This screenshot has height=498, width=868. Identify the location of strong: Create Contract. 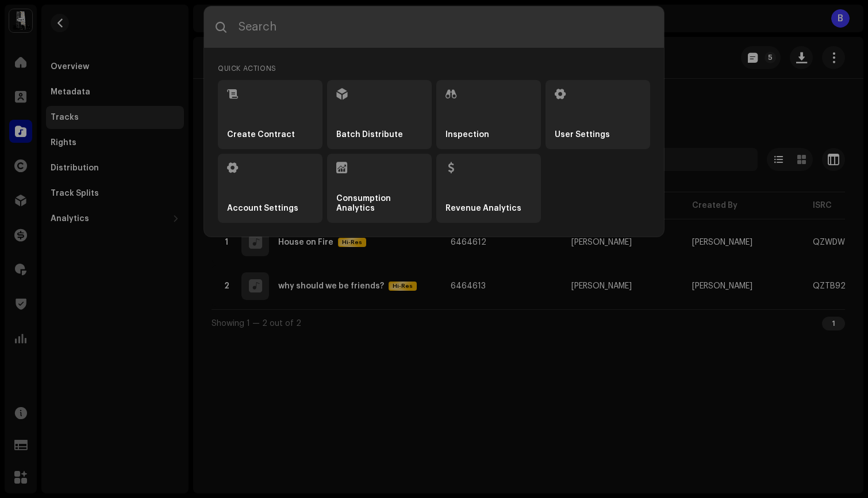
(261, 135).